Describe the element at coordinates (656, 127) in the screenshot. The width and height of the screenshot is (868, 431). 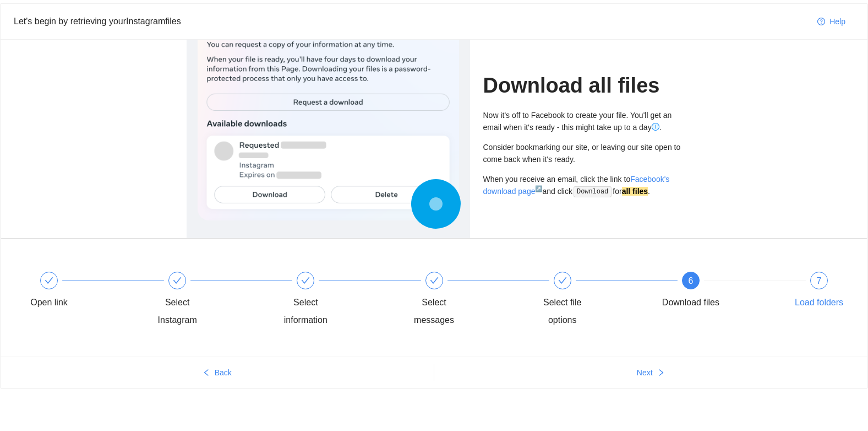
I see `span: info-circle` at that location.